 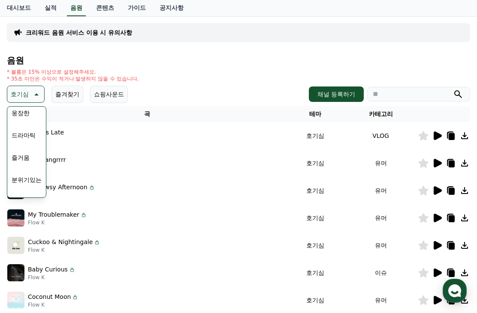 What do you see at coordinates (60, 242) in the screenshot?
I see `p: Cuckoo & Nightingale` at bounding box center [60, 242].